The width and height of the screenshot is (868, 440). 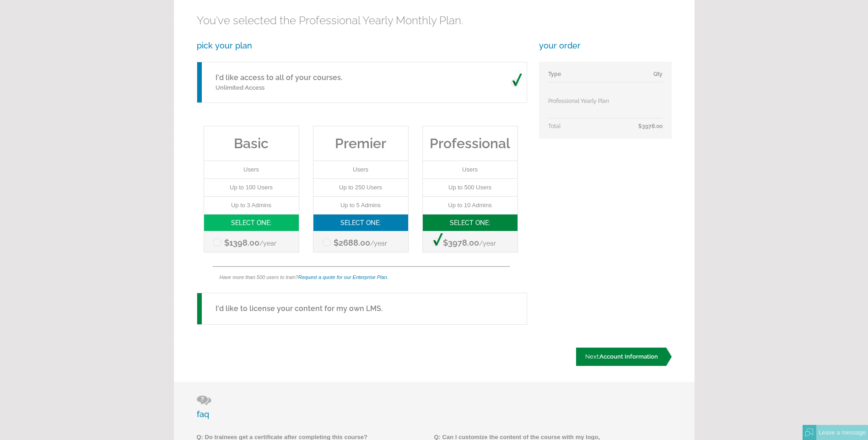 What do you see at coordinates (464, 243) in the screenshot?
I see `span: 3978.00` at bounding box center [464, 243].